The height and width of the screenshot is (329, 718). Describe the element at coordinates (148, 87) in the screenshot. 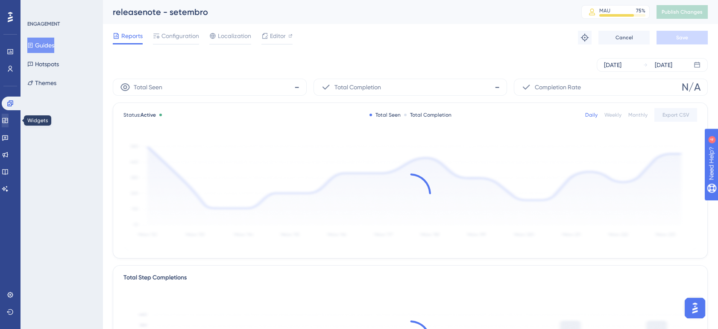

I see `span: Total Seen` at that location.